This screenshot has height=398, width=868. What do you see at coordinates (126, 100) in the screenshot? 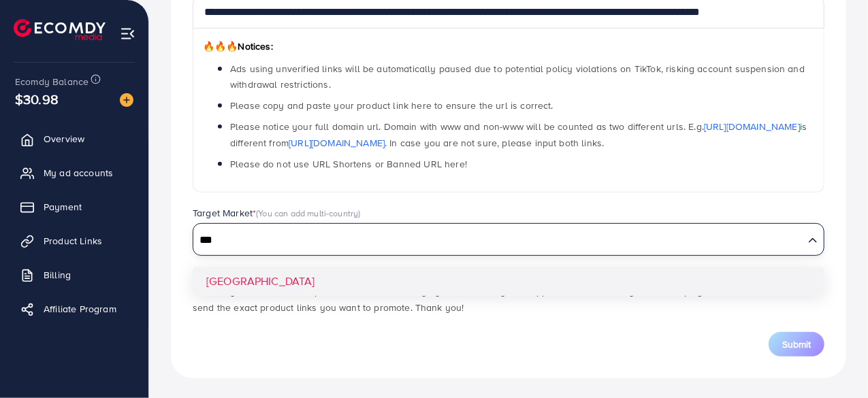
I see `img: image` at bounding box center [126, 100].